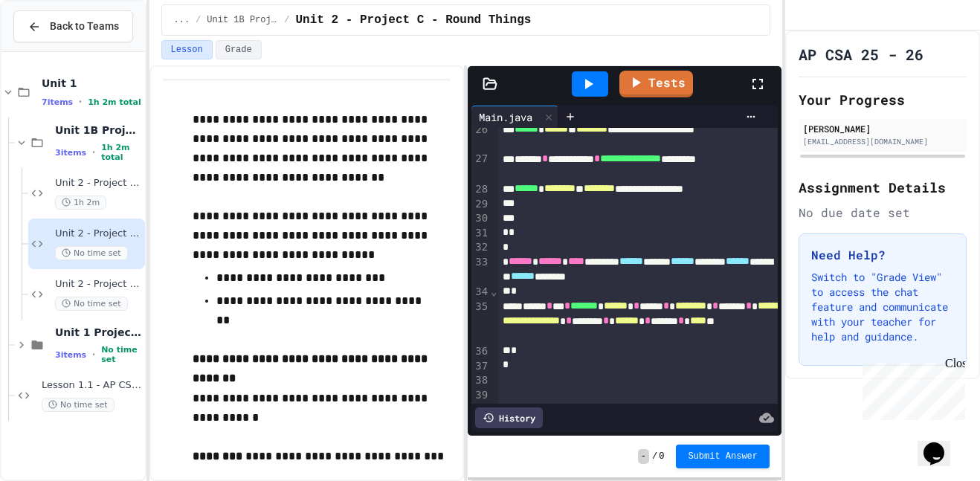  Describe the element at coordinates (509, 418) in the screenshot. I see `div: History` at that location.